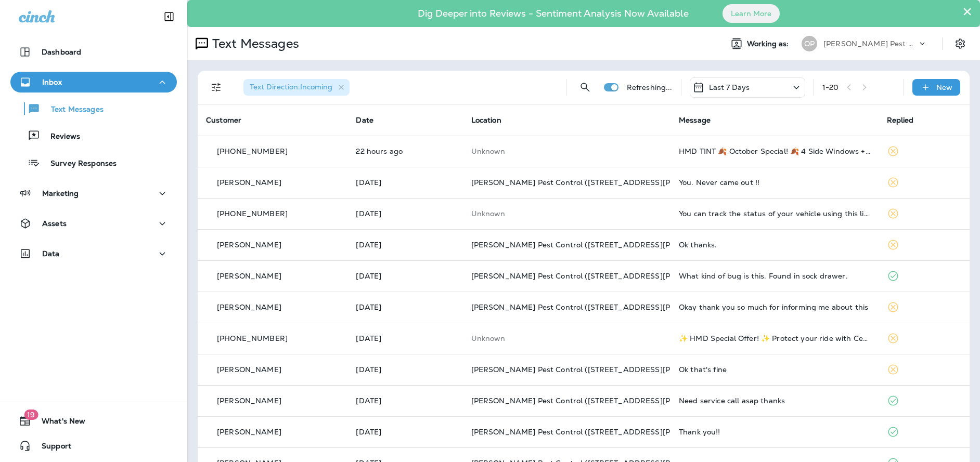  What do you see at coordinates (78, 164) in the screenshot?
I see `p: Survey Responses` at bounding box center [78, 164].